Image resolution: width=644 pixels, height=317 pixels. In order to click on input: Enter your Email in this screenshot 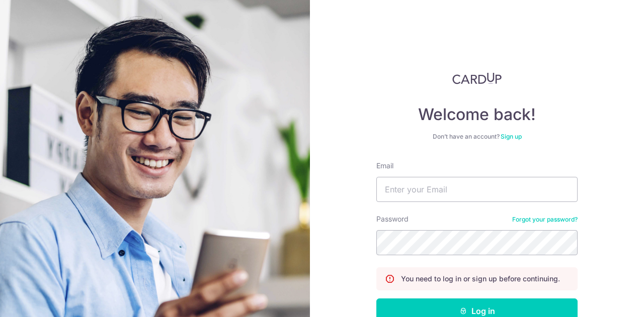, I will do `click(477, 190)`.